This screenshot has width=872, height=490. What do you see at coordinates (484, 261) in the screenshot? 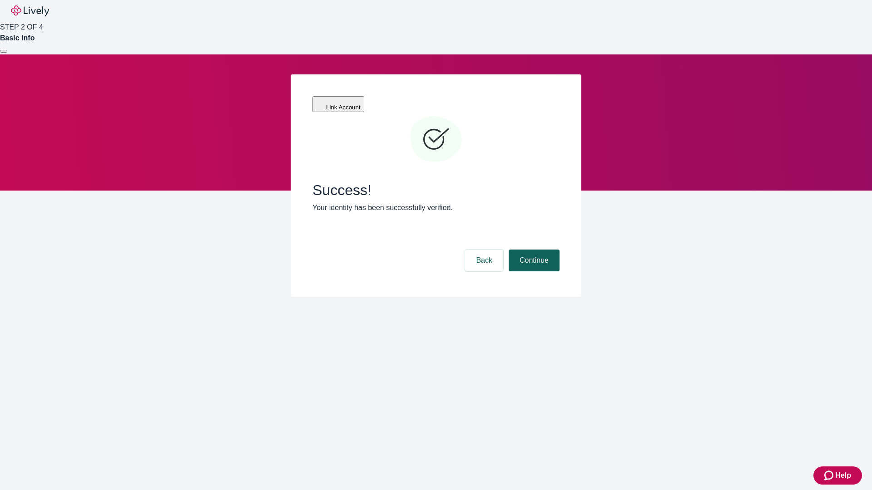
I see `button: Back` at bounding box center [484, 261].